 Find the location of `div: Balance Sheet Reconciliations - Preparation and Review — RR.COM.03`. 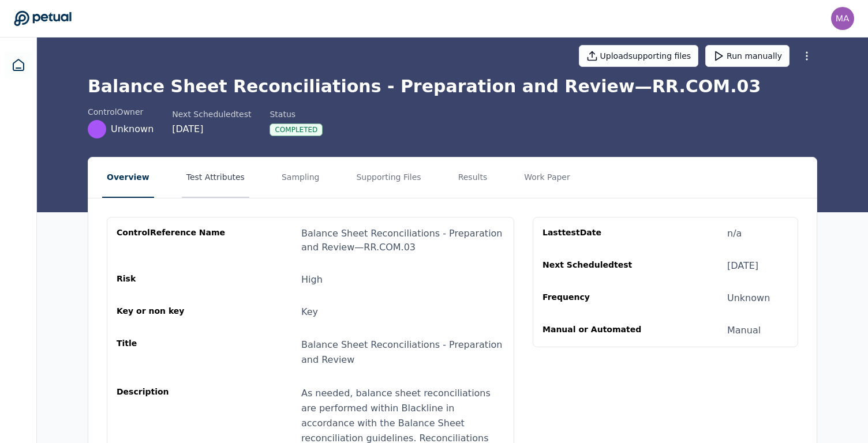

div: Balance Sheet Reconciliations - Preparation and Review — RR.COM.03 is located at coordinates (402, 241).